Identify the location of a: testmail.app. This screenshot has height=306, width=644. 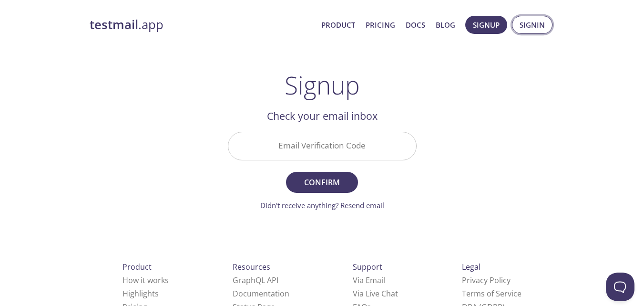
(201, 25).